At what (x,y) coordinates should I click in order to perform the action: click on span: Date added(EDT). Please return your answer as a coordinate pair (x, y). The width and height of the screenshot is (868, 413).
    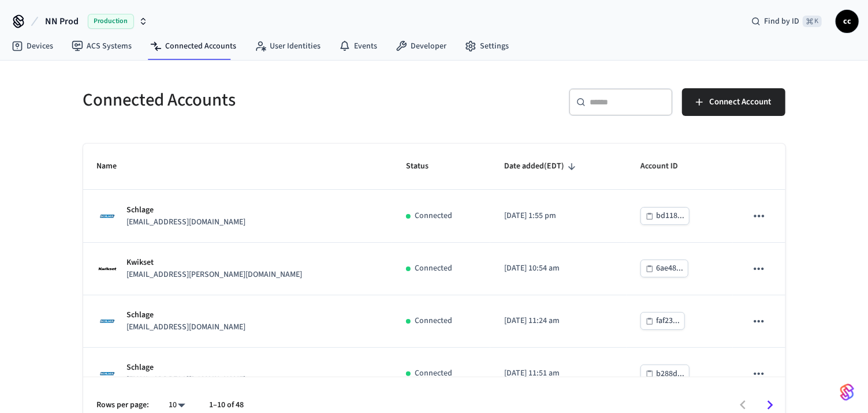
    Looking at the image, I should click on (541, 166).